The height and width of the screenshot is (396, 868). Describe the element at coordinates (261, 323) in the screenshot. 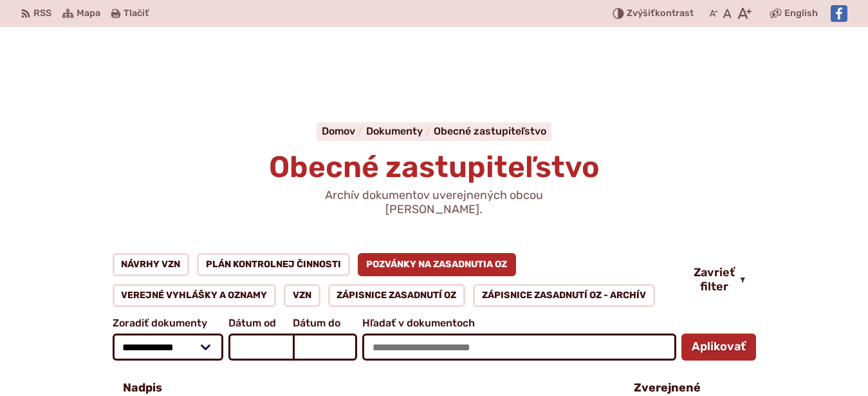

I see `span: Dátum od` at that location.